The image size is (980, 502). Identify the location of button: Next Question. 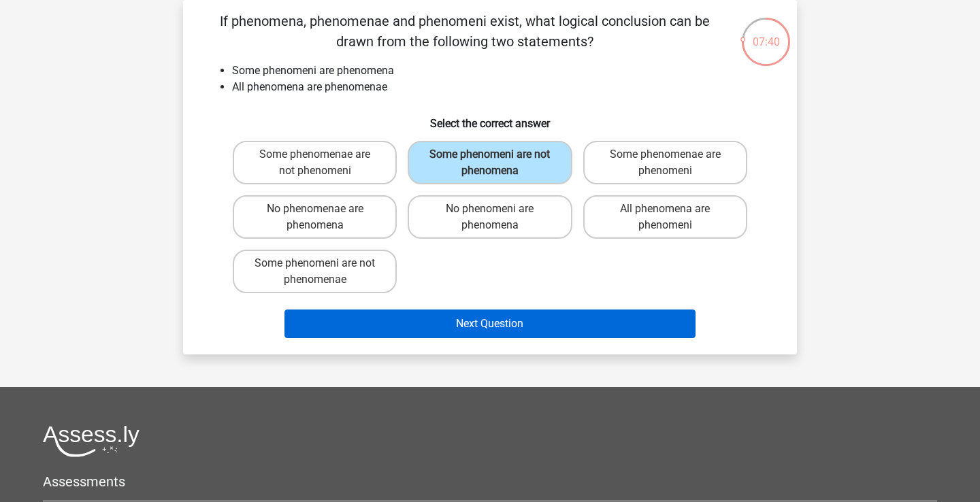
(490, 324).